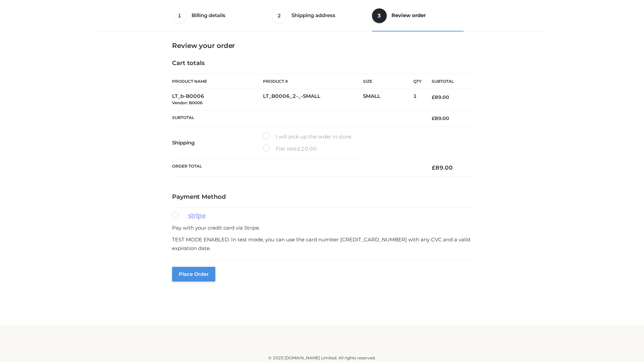  What do you see at coordinates (418, 81) in the screenshot?
I see `th: Qty` at bounding box center [418, 81].